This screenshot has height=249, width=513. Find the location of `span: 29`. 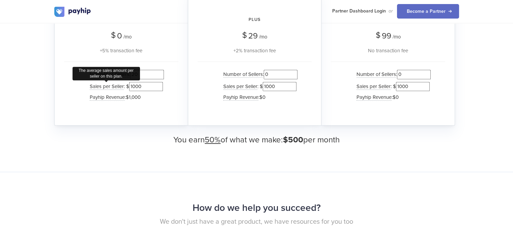

span: 29 is located at coordinates (253, 36).